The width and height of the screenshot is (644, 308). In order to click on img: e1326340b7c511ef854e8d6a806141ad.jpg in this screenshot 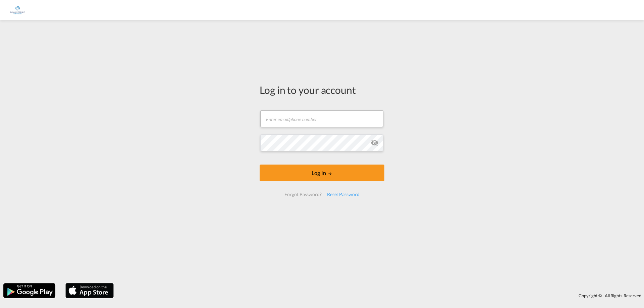, I will do `click(17, 10)`.